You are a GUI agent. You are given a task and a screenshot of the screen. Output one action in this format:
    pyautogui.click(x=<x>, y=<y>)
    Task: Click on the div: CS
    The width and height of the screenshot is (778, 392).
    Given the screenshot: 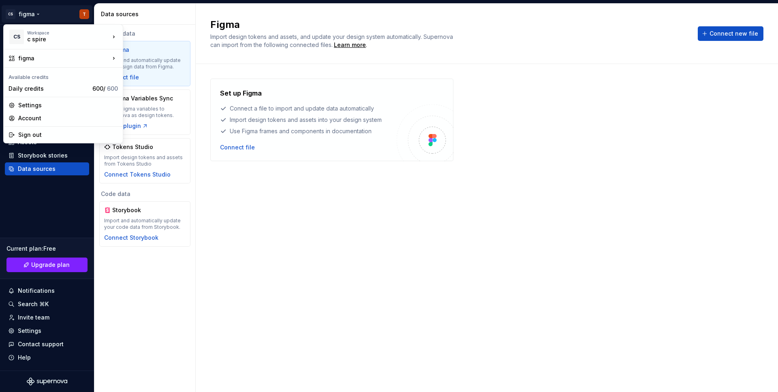 What is the action you would take?
    pyautogui.click(x=17, y=37)
    